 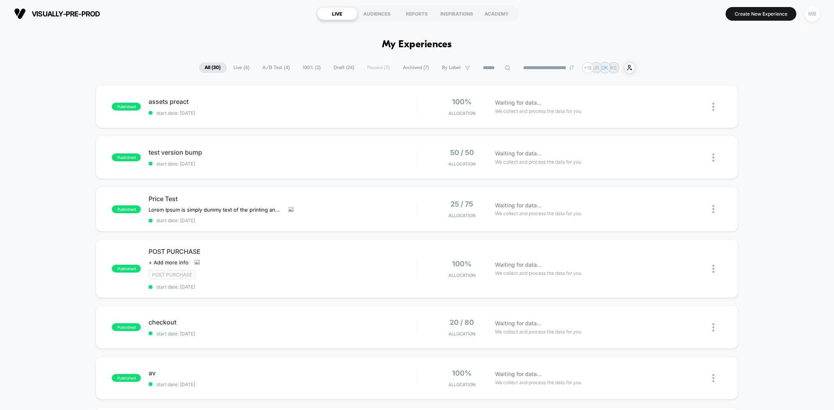 What do you see at coordinates (20, 14) in the screenshot?
I see `img: Visually logo` at bounding box center [20, 14].